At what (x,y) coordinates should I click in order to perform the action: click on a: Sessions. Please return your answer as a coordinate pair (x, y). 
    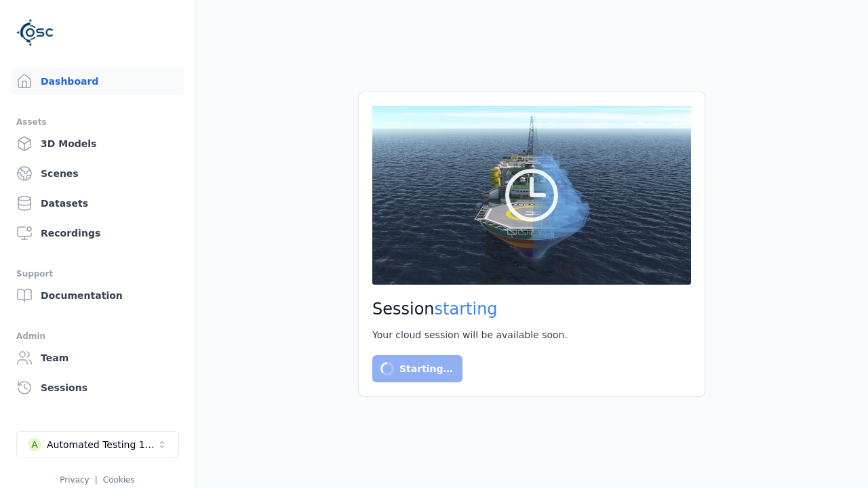
    Looking at the image, I should click on (97, 387).